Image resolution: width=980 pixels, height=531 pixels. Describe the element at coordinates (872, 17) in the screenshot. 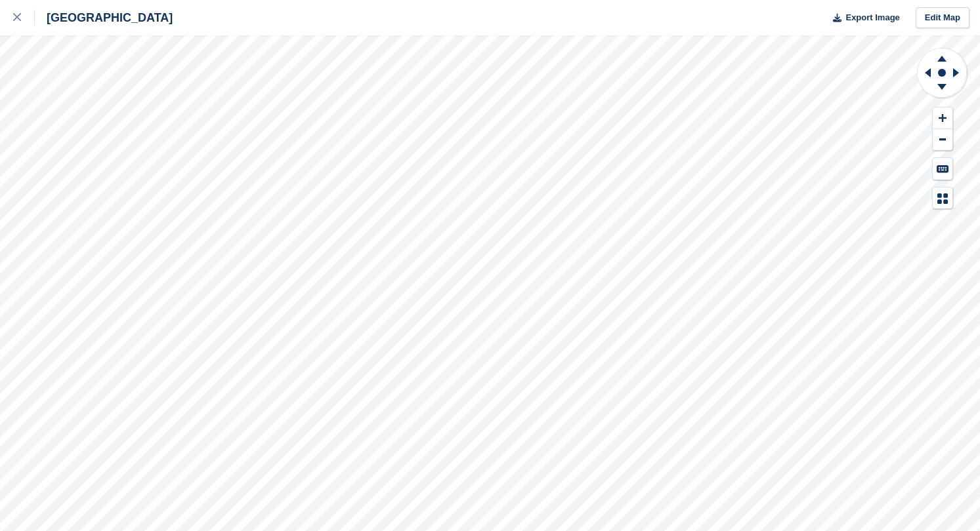

I see `span: Export Image` at that location.